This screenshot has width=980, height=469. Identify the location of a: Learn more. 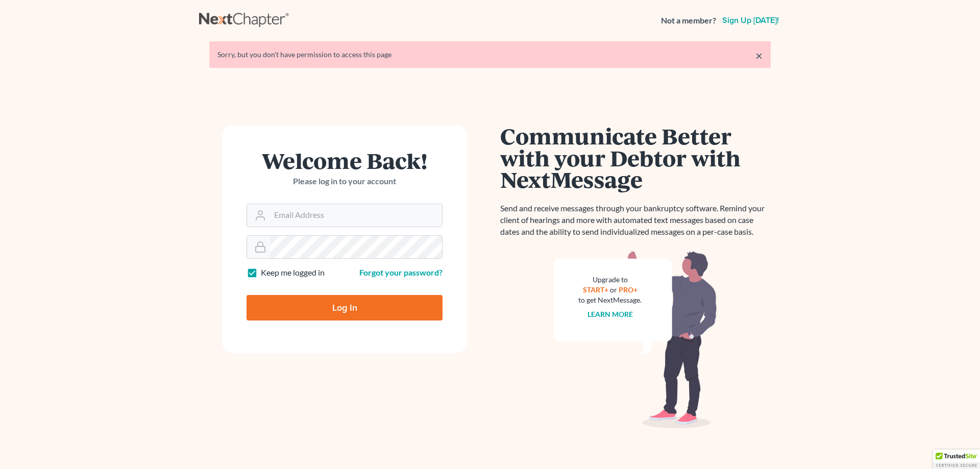
(610, 314).